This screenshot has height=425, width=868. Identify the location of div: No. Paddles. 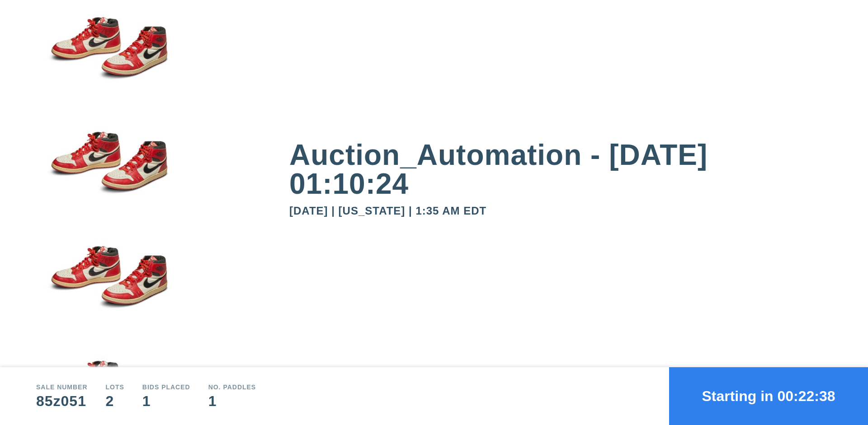
(232, 388).